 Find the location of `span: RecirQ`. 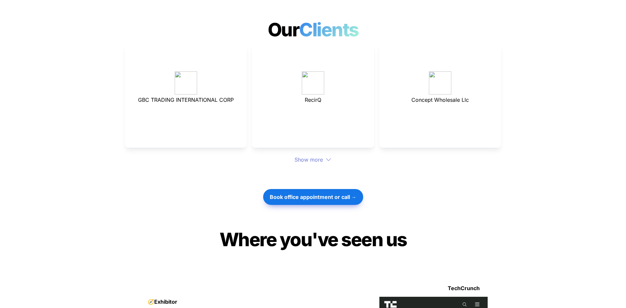

span: RecirQ is located at coordinates (313, 100).